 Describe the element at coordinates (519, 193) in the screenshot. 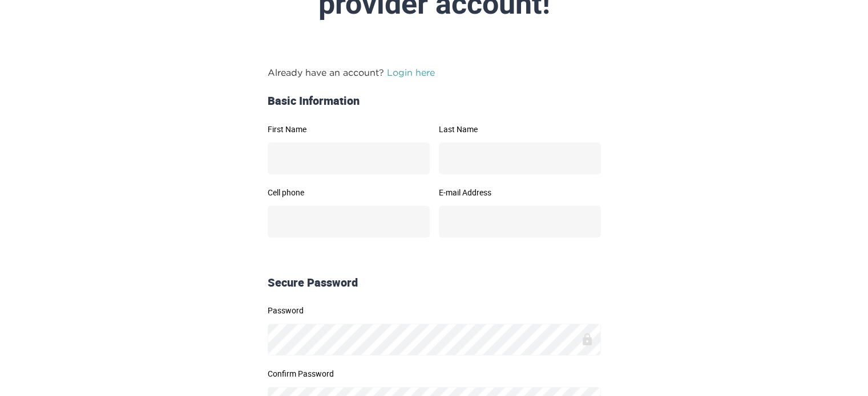

I see `label: E-mail Address` at that location.